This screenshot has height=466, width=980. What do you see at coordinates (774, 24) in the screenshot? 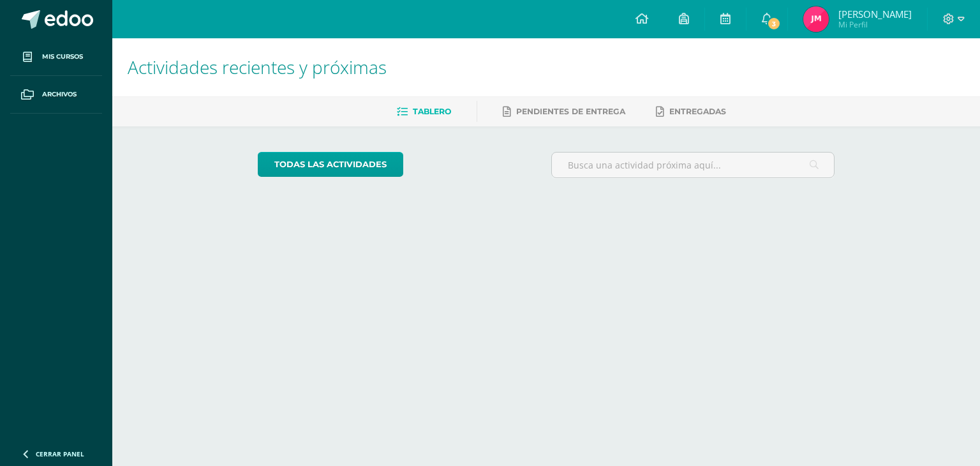
I see `span: 3` at bounding box center [774, 24].